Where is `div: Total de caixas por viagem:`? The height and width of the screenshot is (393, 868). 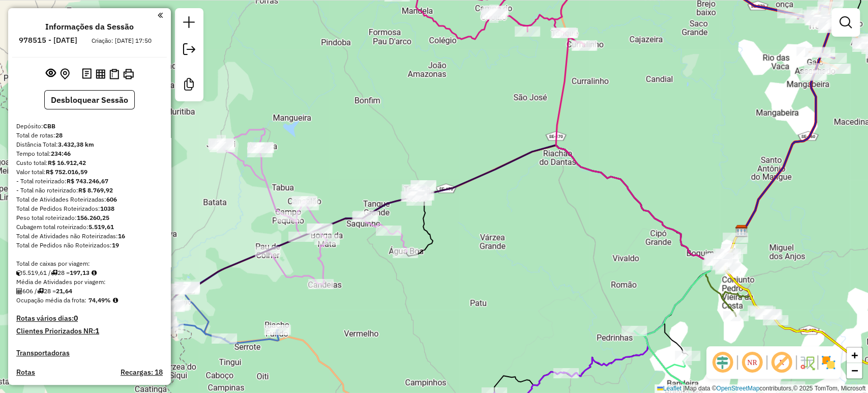
div: Total de caixas por viagem: is located at coordinates (90, 263).